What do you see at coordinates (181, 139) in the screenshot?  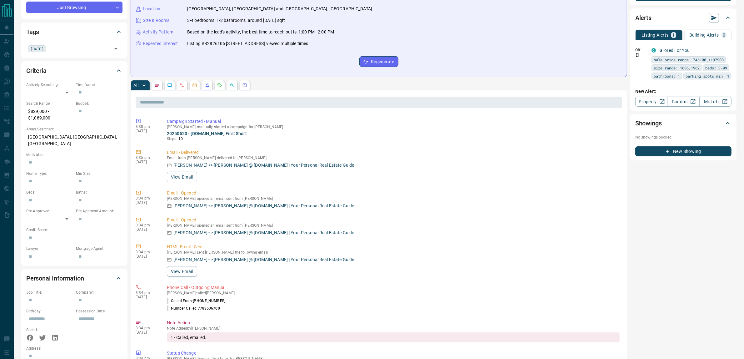 I see `span: 10` at bounding box center [181, 139].